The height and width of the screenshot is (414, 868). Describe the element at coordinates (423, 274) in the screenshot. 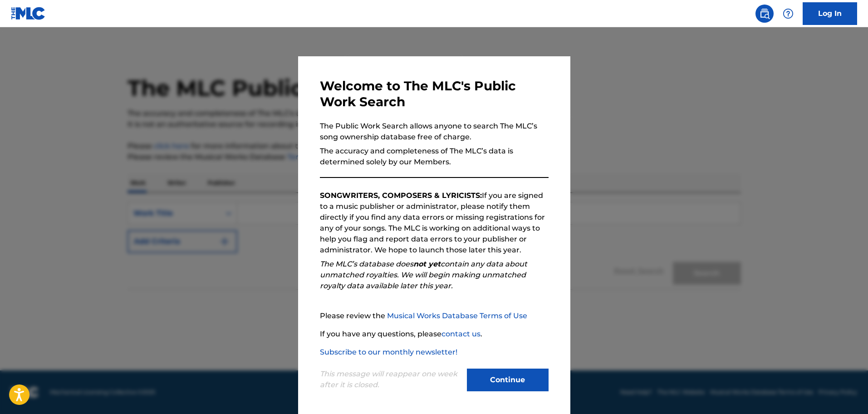

I see `em: The MLC’s database does contain any data about unmatched royalties. We will begin making unmatche...` at that location.